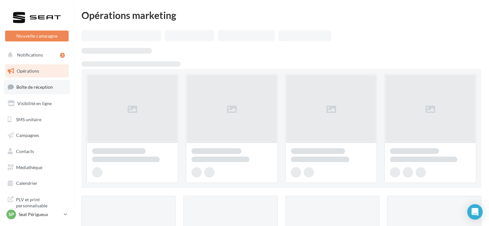  Describe the element at coordinates (475, 212) in the screenshot. I see `div: Open Intercom Messenger` at that location.